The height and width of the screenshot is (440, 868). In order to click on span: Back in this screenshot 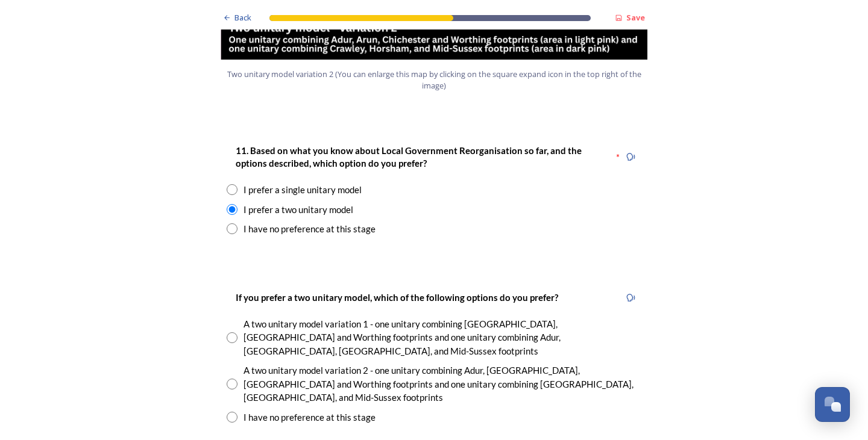, I will do `click(243, 17)`.